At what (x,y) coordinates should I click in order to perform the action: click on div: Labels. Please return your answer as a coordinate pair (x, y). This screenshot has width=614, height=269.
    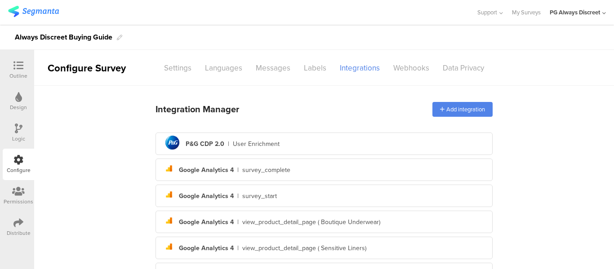
    Looking at the image, I should click on (315, 68).